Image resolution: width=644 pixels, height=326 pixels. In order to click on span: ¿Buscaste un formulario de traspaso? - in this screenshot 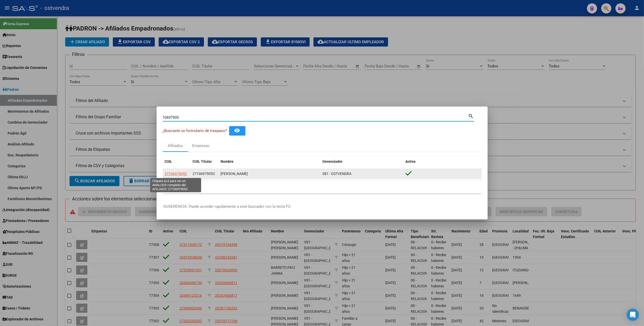, I will do `click(196, 131)`.